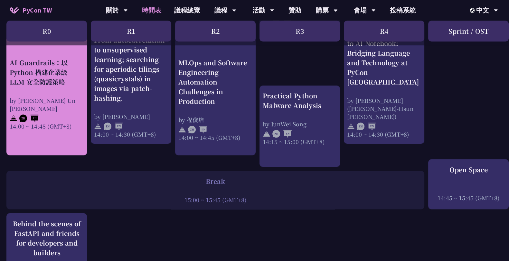 Image resolution: width=509 pixels, height=261 pixels. What do you see at coordinates (47, 72) in the screenshot?
I see `div: AI Guardrails：以 Python 構建企業級 LLM 安全防護策略` at bounding box center [47, 72].